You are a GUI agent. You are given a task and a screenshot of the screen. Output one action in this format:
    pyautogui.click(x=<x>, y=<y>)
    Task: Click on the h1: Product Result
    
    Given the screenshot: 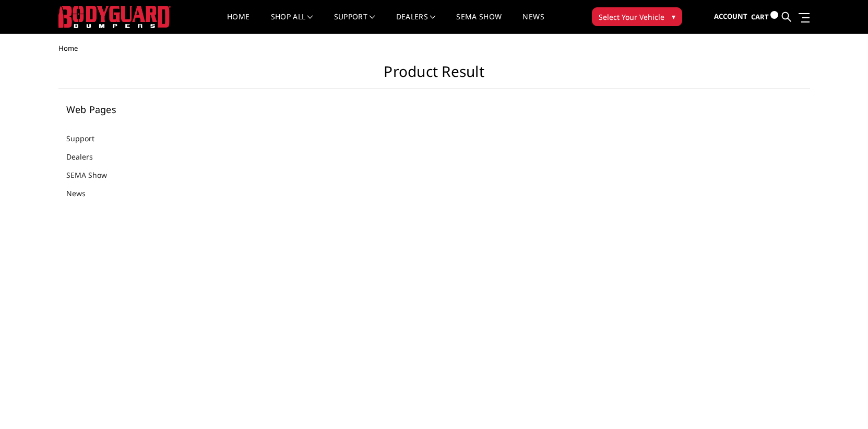 What is the action you would take?
    pyautogui.click(x=434, y=76)
    